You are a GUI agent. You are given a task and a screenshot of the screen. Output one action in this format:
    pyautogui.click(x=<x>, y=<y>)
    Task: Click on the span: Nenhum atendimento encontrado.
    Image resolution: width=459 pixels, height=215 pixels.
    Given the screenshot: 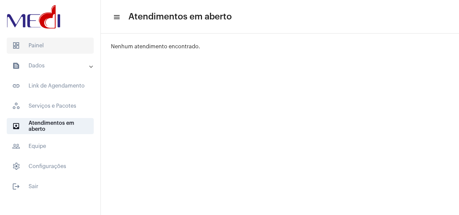 What is the action you would take?
    pyautogui.click(x=155, y=47)
    